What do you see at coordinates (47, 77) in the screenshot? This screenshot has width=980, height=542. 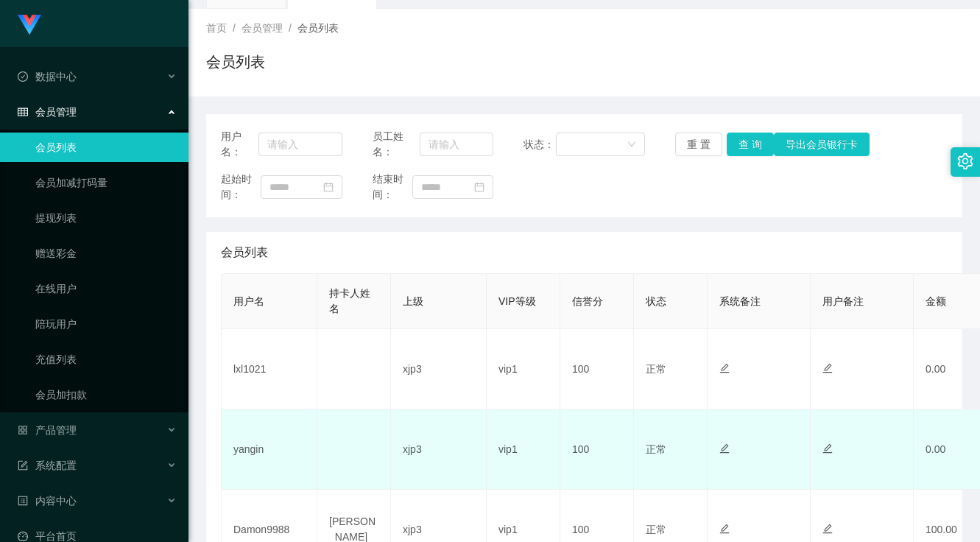 I see `span: 数据中心` at bounding box center [47, 77].